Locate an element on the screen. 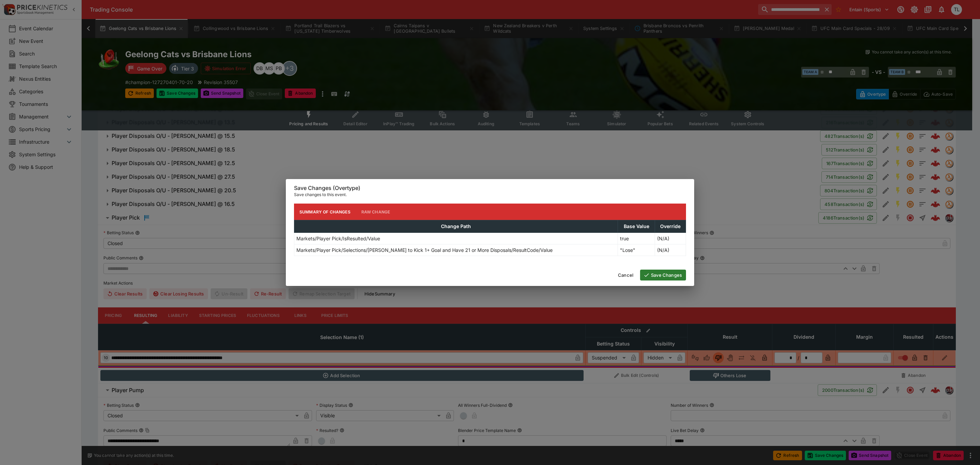 The image size is (980, 465). th: Base Value is located at coordinates (636, 227).